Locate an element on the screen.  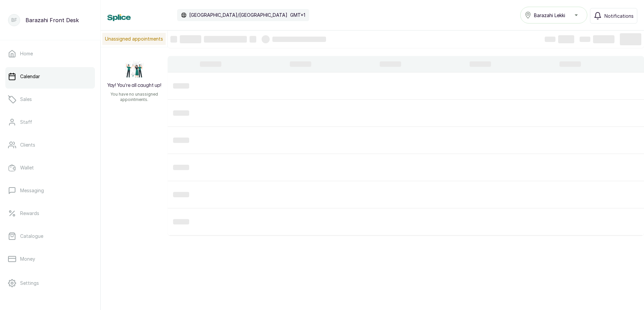
p: You have no unassigned appointments. is located at coordinates (134, 97).